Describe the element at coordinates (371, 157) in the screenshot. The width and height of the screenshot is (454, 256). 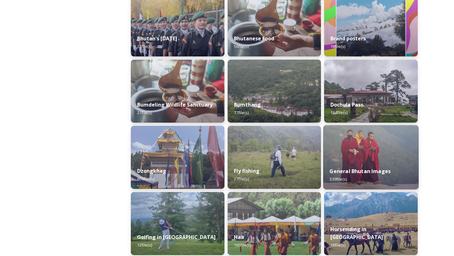
I see `img: MarcusWestbergBhutanHiRes-23.jpg` at that location.